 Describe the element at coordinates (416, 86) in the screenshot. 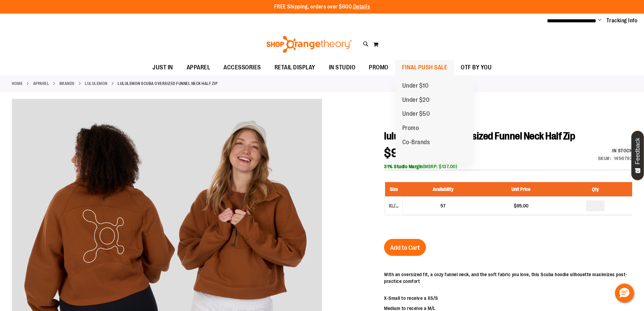

I see `span: Under $10` at that location.